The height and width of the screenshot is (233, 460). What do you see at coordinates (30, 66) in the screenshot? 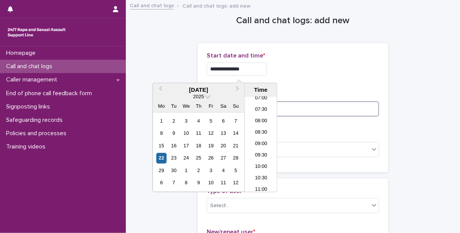
I see `p: Call and chat logs` at bounding box center [30, 66].